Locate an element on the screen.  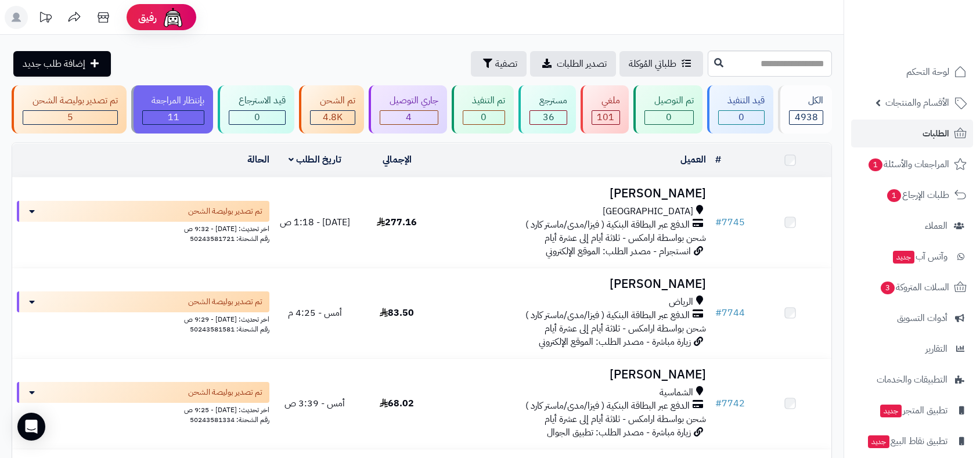
a: المراجعات والأسئلة1 is located at coordinates (912, 164).